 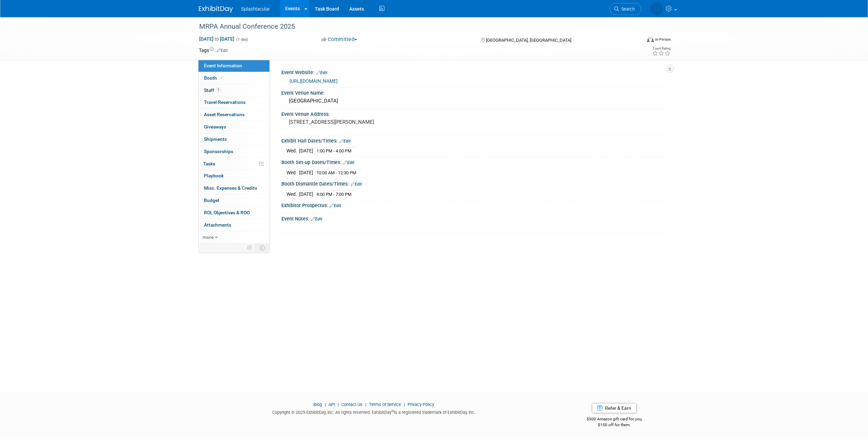 I want to click on a: Budget, so click(x=234, y=200).